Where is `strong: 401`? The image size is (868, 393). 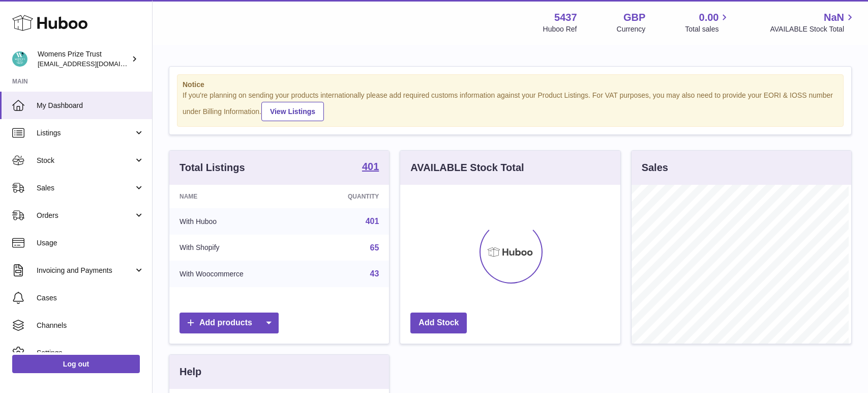 strong: 401 is located at coordinates (371, 167).